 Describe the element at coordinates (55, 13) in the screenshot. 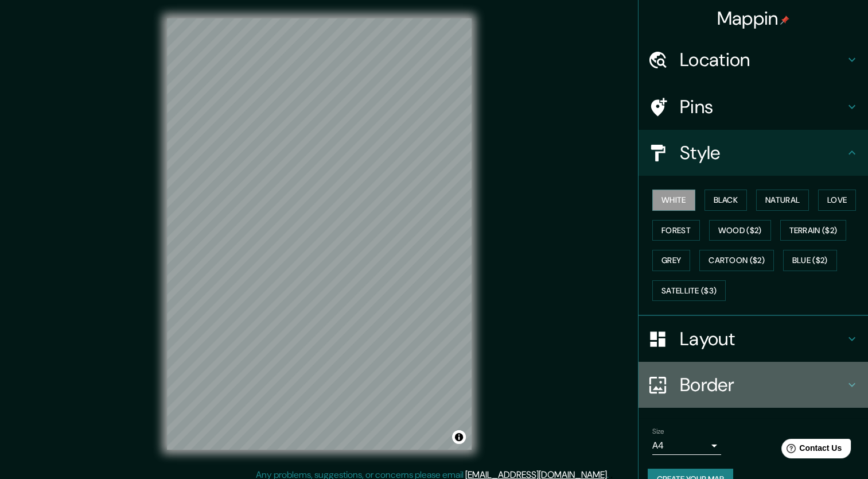

I see `span: Contact Us` at that location.